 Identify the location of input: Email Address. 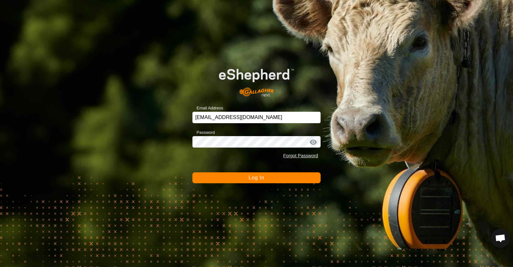
(257, 117).